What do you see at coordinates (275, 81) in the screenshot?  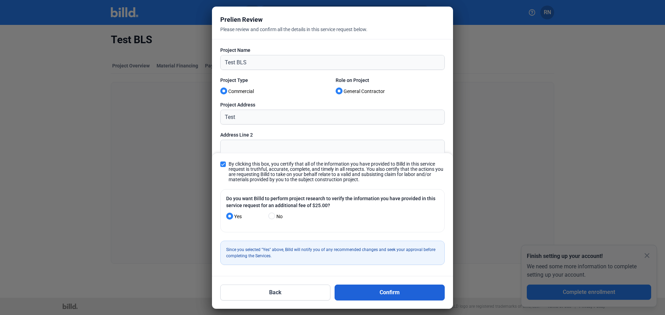 I see `label: Project Type` at bounding box center [275, 81].